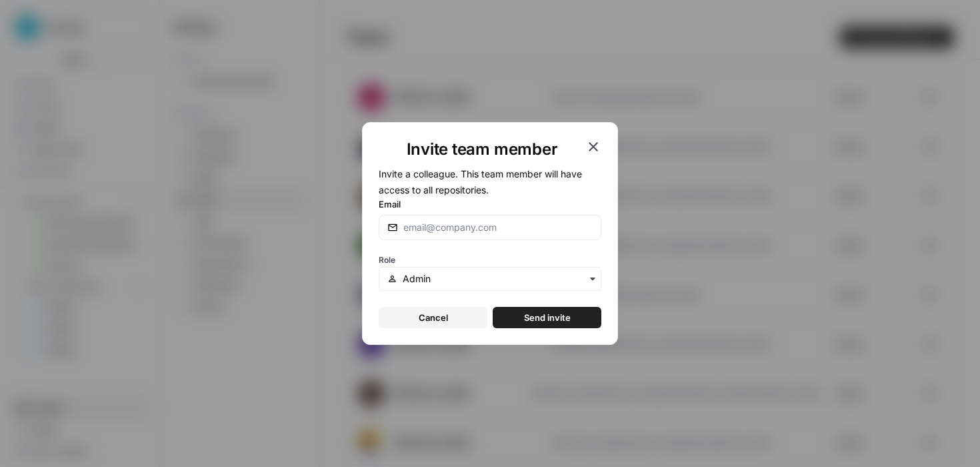 The image size is (980, 467). I want to click on input: Admin, so click(497, 279).